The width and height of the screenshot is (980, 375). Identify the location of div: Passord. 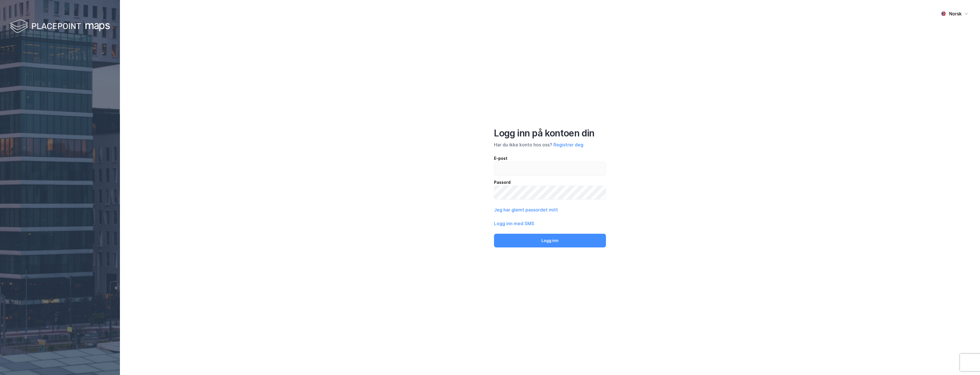
(550, 182).